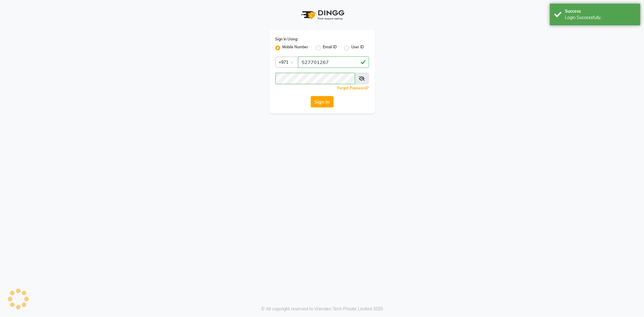 The image size is (644, 317). I want to click on label: Mobile Number, so click(296, 48).